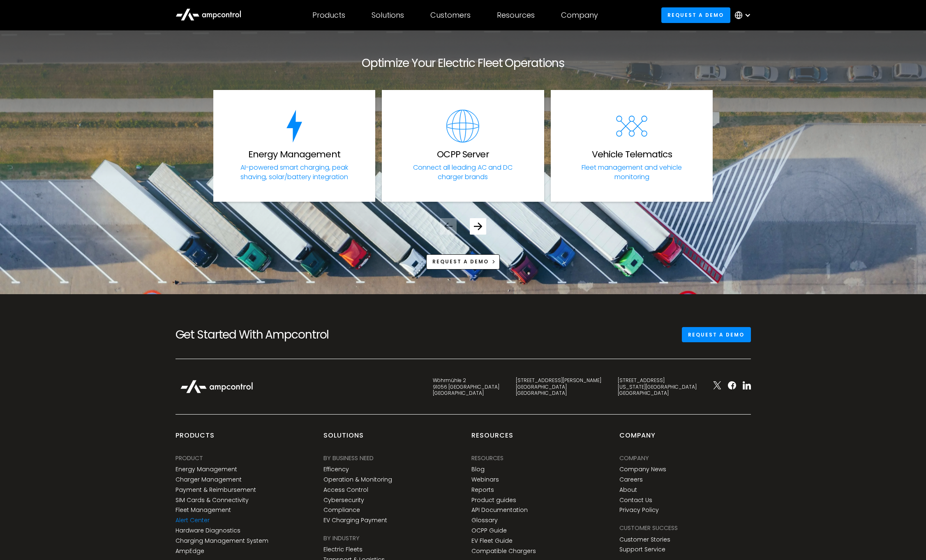 Image resolution: width=926 pixels, height=560 pixels. I want to click on a: Vehicle TelematicsFleet management and vehicle monitoring, so click(632, 146).